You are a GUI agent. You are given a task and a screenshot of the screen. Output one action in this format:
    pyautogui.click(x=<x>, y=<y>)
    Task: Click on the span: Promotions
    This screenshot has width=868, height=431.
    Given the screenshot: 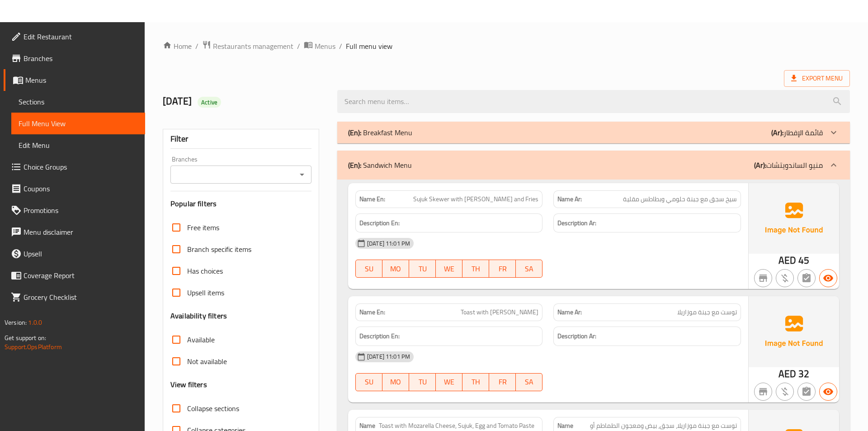 What is the action you would take?
    pyautogui.click(x=80, y=210)
    